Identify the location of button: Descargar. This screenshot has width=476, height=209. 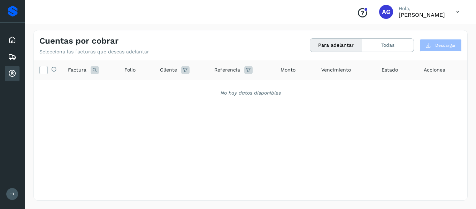
(441, 45).